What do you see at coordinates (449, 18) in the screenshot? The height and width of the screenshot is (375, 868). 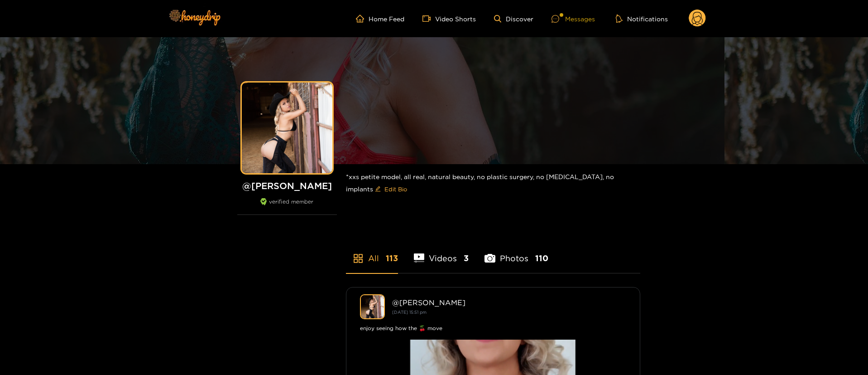 I see `a: Video Shorts` at bounding box center [449, 18].